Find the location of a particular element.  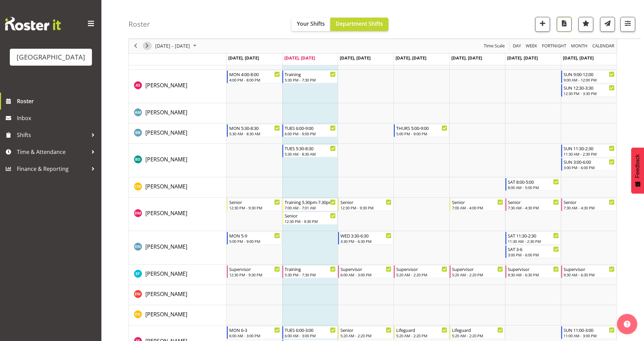

div: previous period is located at coordinates (135, 46).